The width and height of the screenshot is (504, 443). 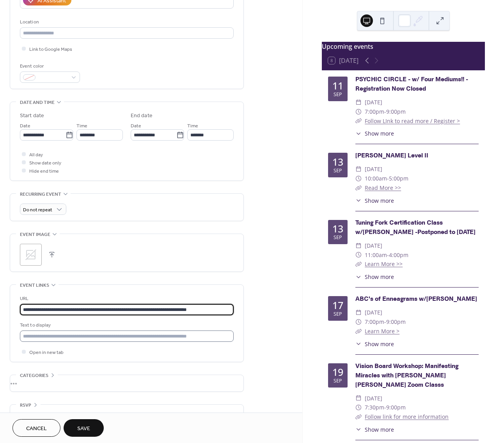 I want to click on div: End date, so click(x=141, y=115).